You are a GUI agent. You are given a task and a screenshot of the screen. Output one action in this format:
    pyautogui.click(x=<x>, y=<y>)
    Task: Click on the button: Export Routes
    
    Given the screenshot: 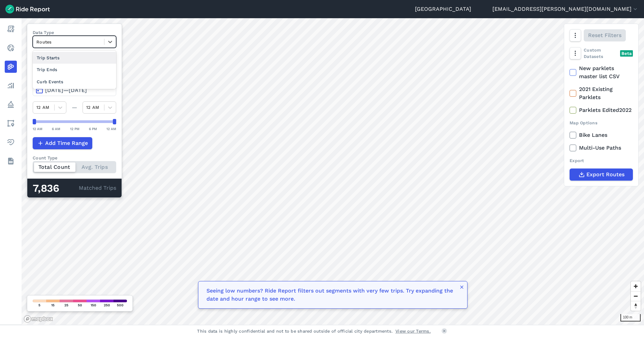 What is the action you would take?
    pyautogui.click(x=601, y=175)
    